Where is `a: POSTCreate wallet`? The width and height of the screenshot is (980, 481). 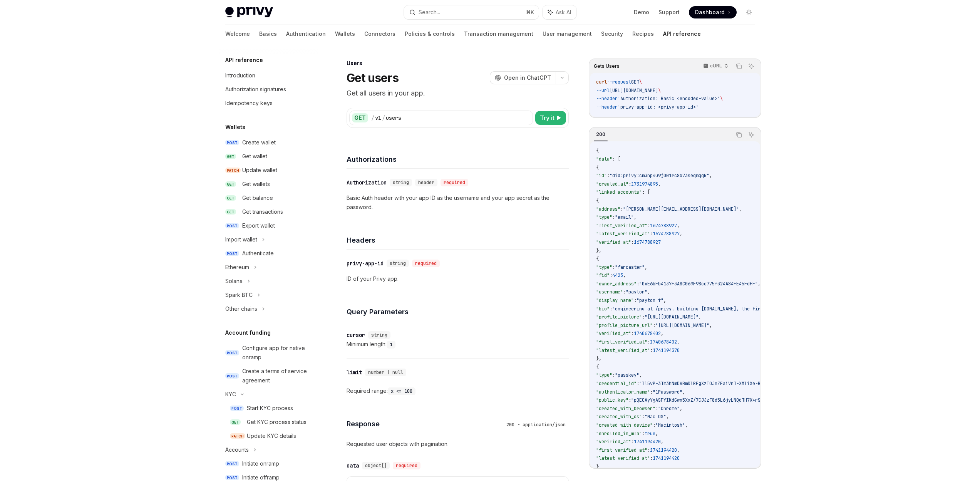 a: POSTCreate wallet is located at coordinates (268, 142).